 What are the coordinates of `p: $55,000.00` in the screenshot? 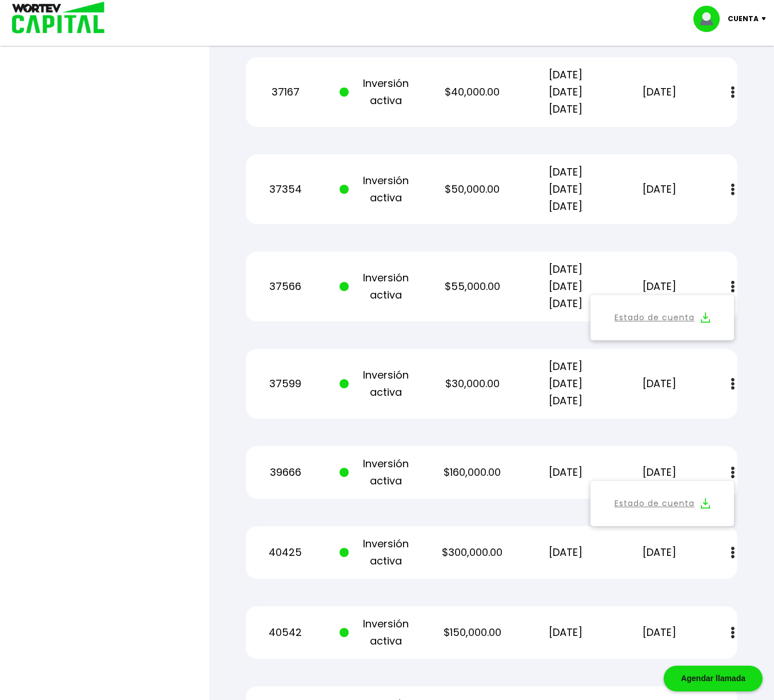 It's located at (472, 286).